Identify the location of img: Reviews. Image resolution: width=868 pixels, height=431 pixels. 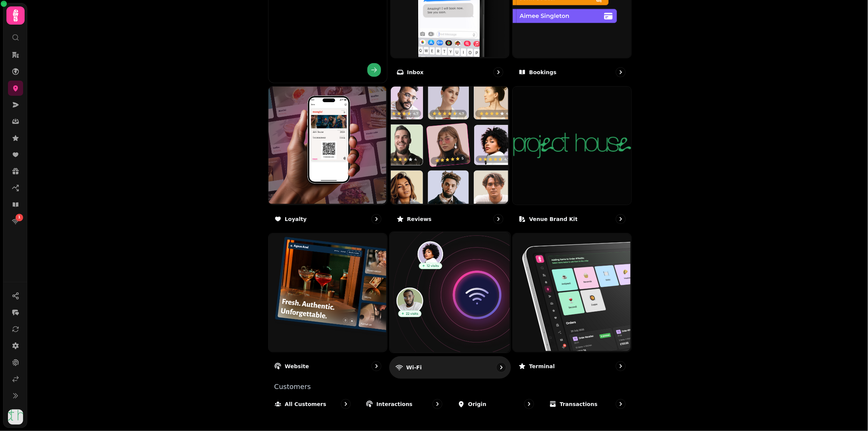
(449, 145).